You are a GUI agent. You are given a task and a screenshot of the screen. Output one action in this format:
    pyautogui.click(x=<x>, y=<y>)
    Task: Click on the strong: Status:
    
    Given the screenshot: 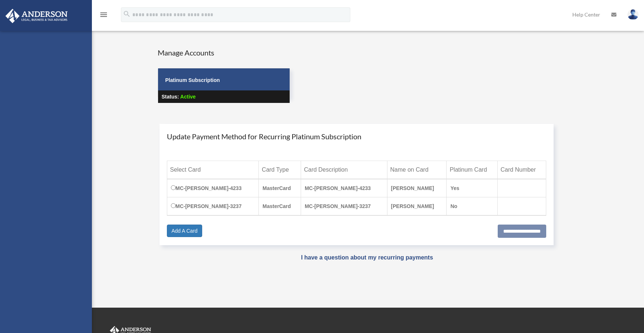 What is the action you would take?
    pyautogui.click(x=170, y=96)
    